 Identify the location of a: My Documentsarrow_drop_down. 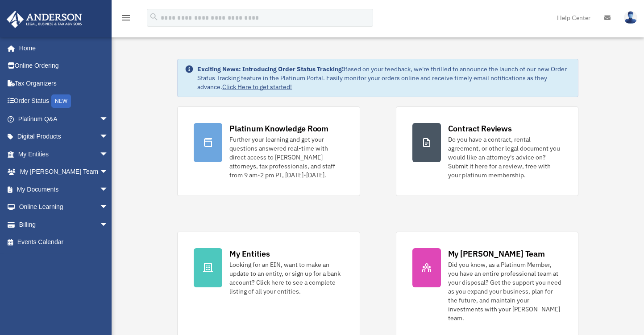
(64, 189).